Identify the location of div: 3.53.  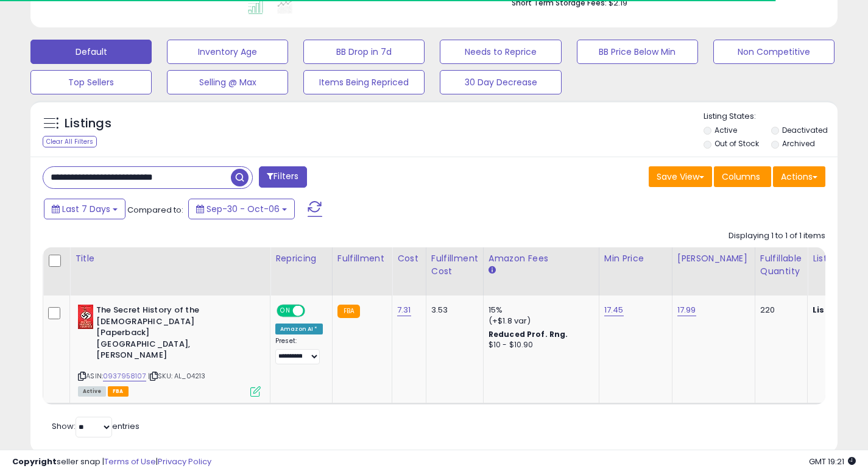
(452, 310).